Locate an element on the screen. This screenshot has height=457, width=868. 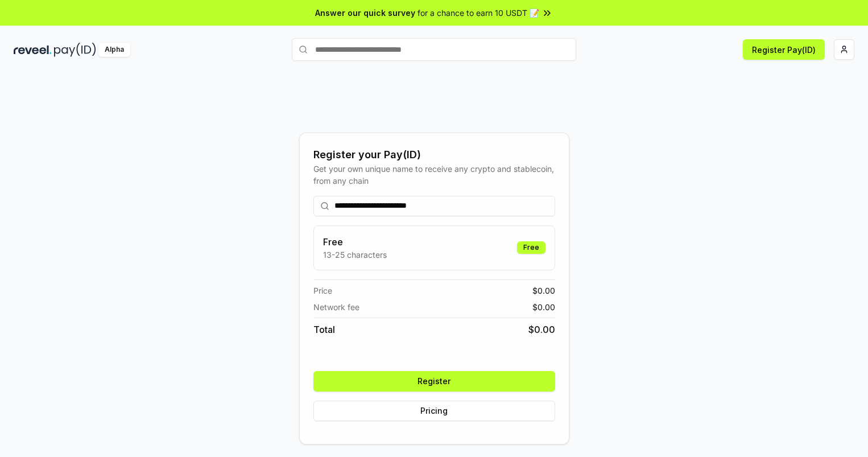
span: Answer our quick survey is located at coordinates (365, 13).